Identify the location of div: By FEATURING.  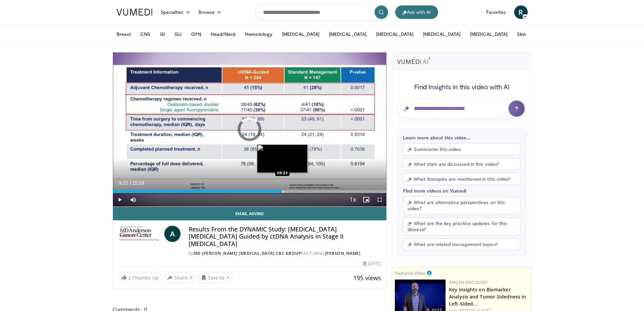
(285, 254).